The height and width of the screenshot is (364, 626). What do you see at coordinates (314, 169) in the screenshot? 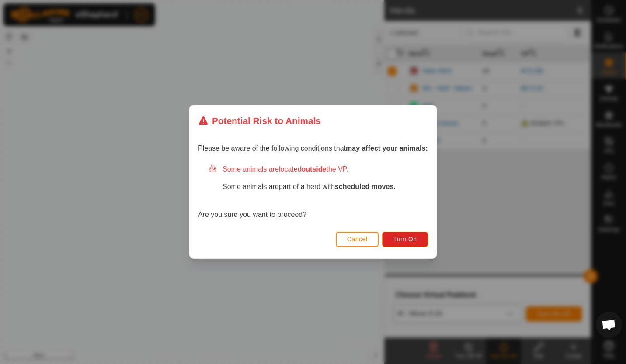
I see `span: located the VP.` at bounding box center [314, 169].